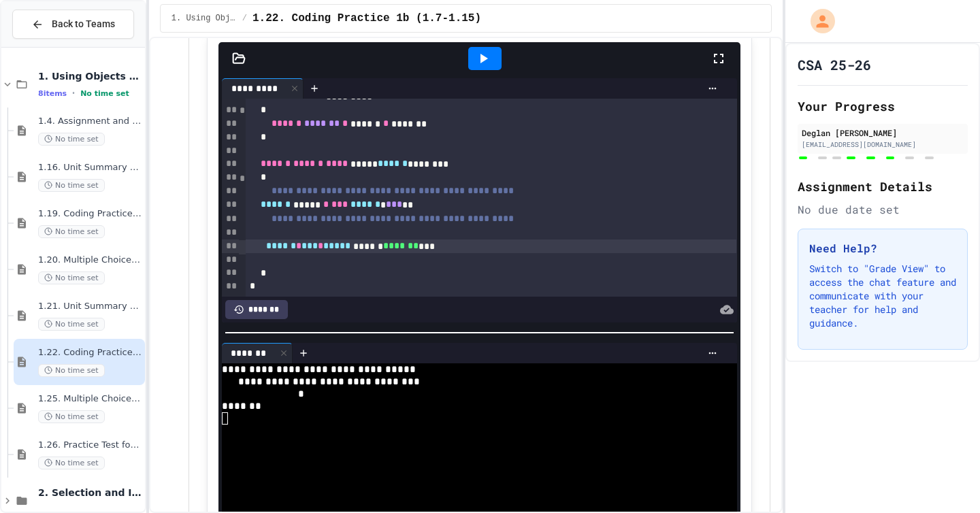 Image resolution: width=980 pixels, height=513 pixels. Describe the element at coordinates (52, 93) in the screenshot. I see `span: 8 items` at that location.